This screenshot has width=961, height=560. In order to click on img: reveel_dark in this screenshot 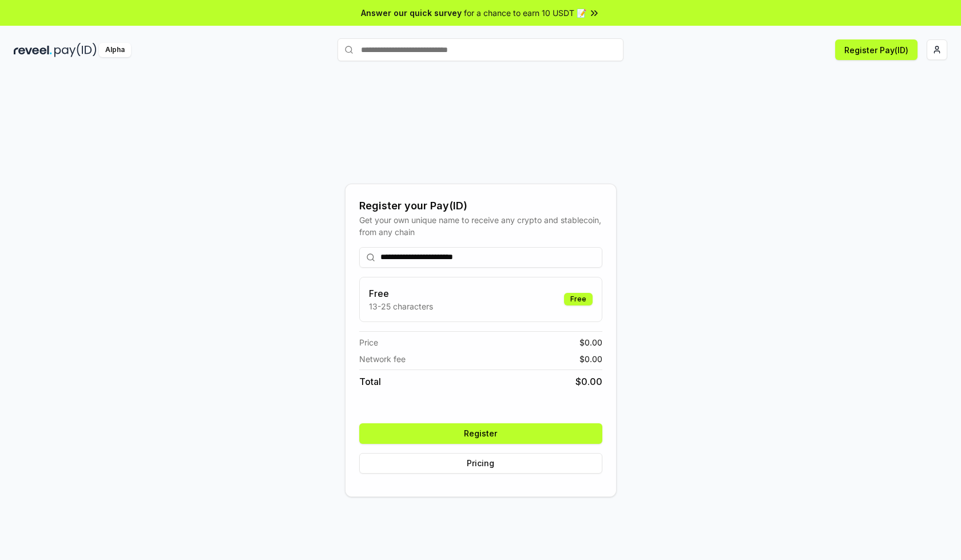, I will do `click(32, 50)`.